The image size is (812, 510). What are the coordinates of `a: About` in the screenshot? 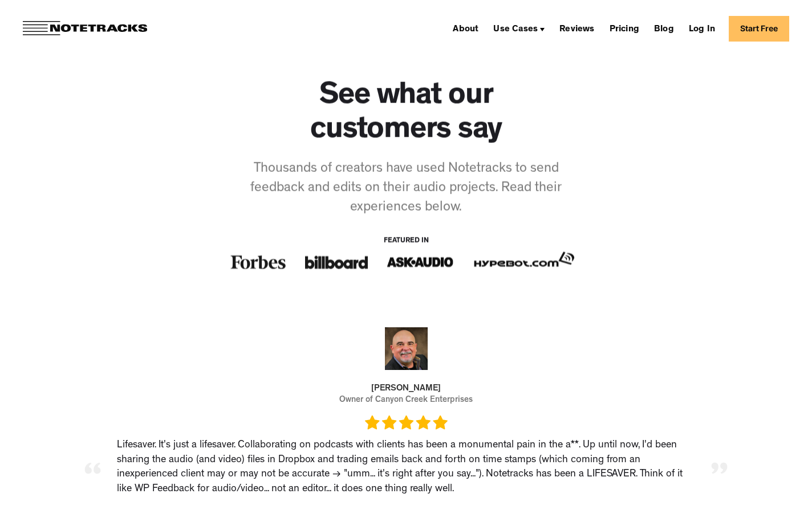 It's located at (465, 29).